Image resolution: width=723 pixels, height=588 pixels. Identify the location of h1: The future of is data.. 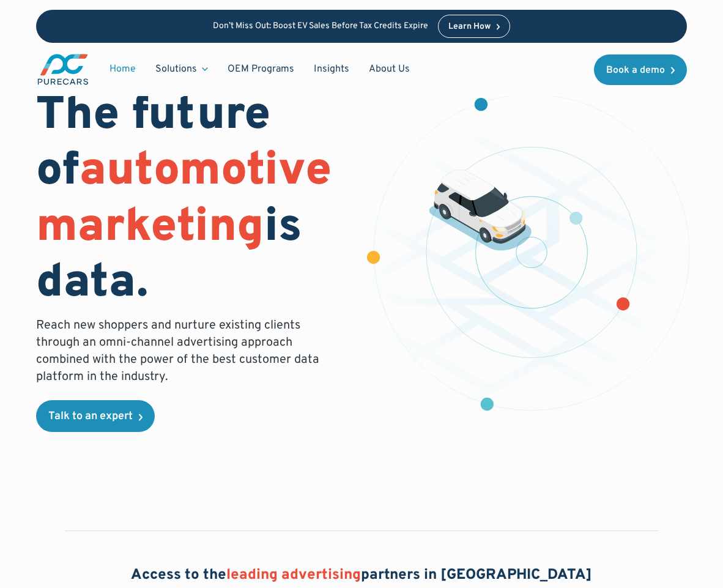
(191, 200).